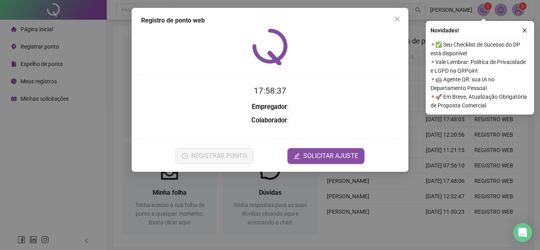  Describe the element at coordinates (269, 120) in the screenshot. I see `strong: Colaborador` at that location.